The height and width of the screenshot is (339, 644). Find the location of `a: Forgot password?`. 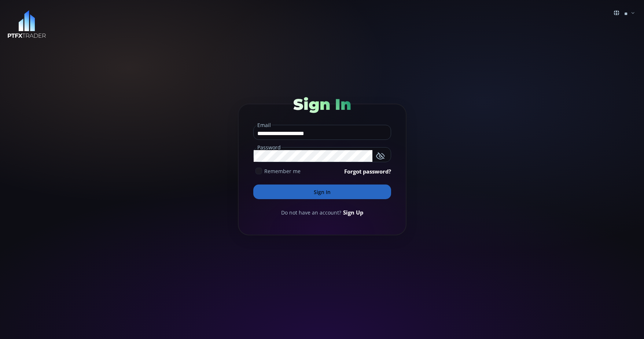

a: Forgot password? is located at coordinates (367, 171).